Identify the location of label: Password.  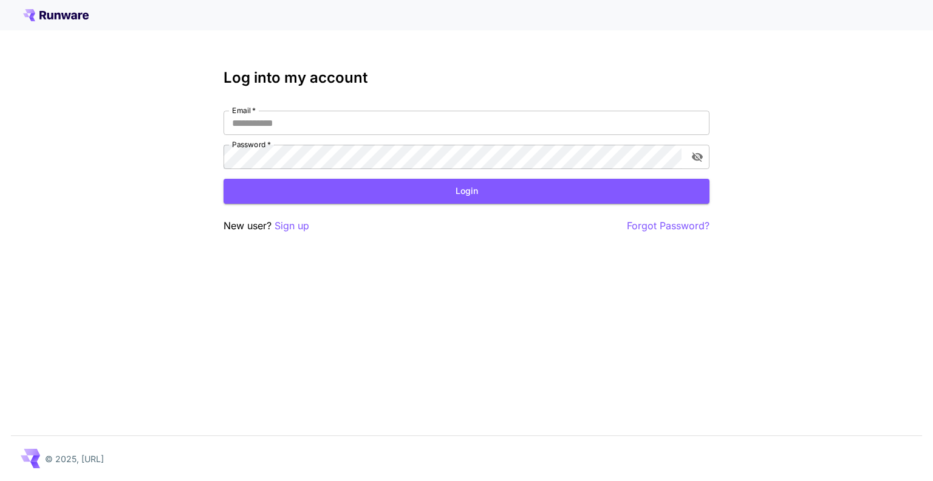
(252, 144).